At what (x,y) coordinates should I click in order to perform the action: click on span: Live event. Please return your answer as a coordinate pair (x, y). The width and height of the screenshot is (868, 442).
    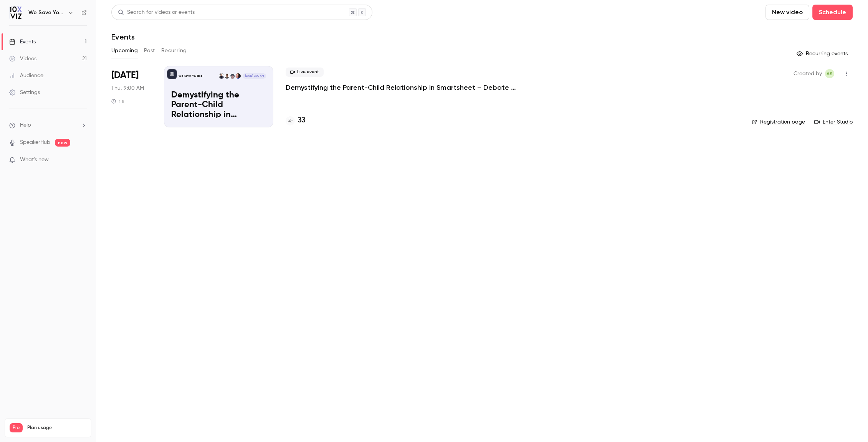
    Looking at the image, I should click on (304, 72).